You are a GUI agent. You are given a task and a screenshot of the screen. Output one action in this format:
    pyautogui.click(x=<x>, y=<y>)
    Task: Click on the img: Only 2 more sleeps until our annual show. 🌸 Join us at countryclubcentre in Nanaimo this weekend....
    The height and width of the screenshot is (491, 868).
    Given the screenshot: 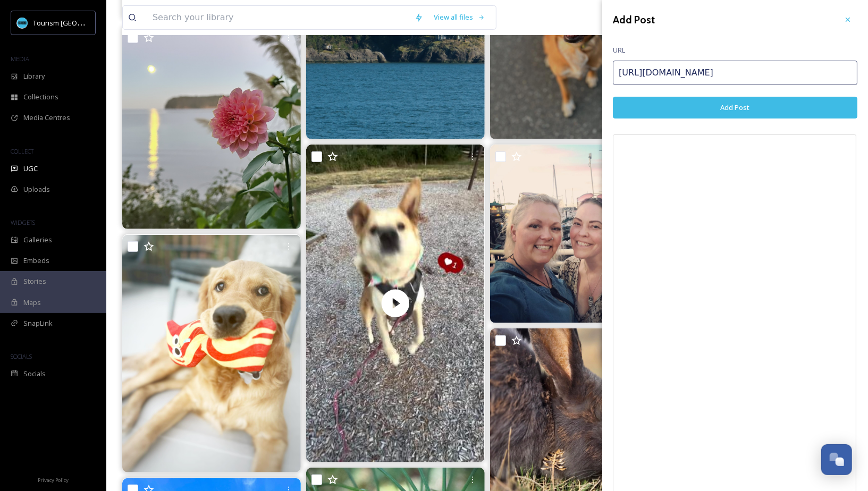 What is the action you would take?
    pyautogui.click(x=212, y=127)
    